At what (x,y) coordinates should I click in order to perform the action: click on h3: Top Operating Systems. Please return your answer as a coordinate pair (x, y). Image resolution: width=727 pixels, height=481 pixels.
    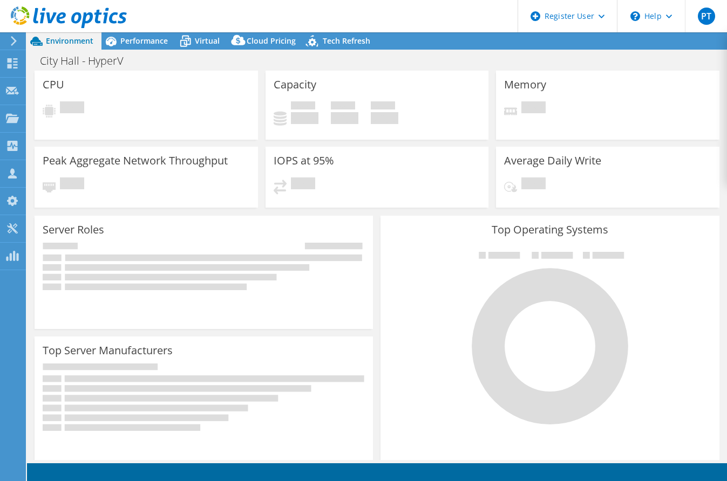
    Looking at the image, I should click on (549, 230).